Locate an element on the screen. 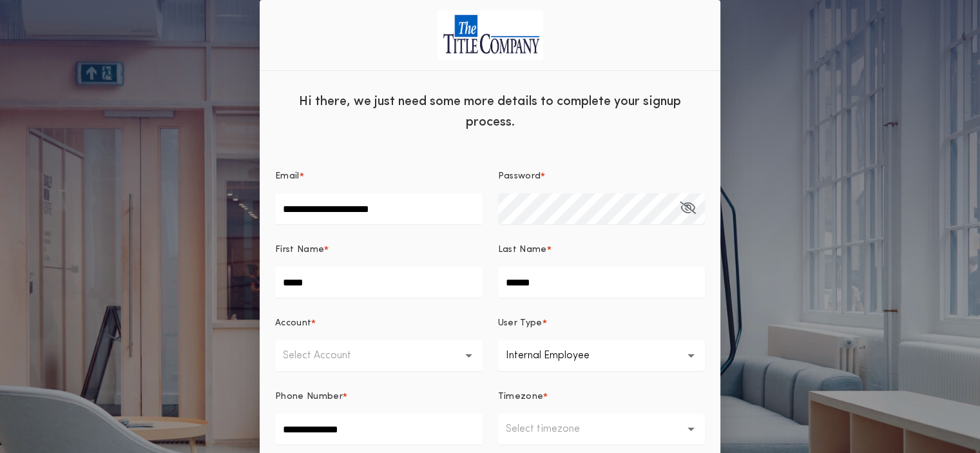  p: First Name is located at coordinates (300, 250).